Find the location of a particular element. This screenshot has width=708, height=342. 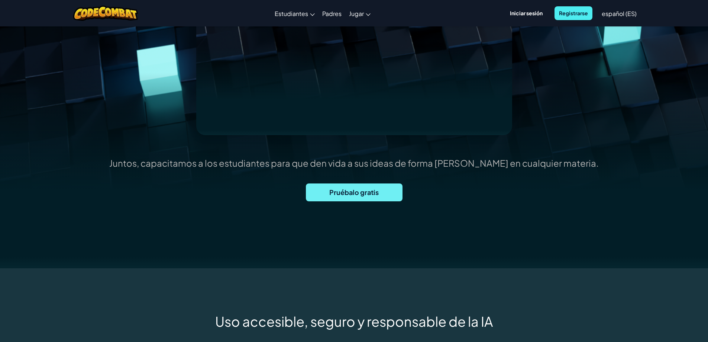

img: Logotipo de CodeCombat is located at coordinates (106, 13).